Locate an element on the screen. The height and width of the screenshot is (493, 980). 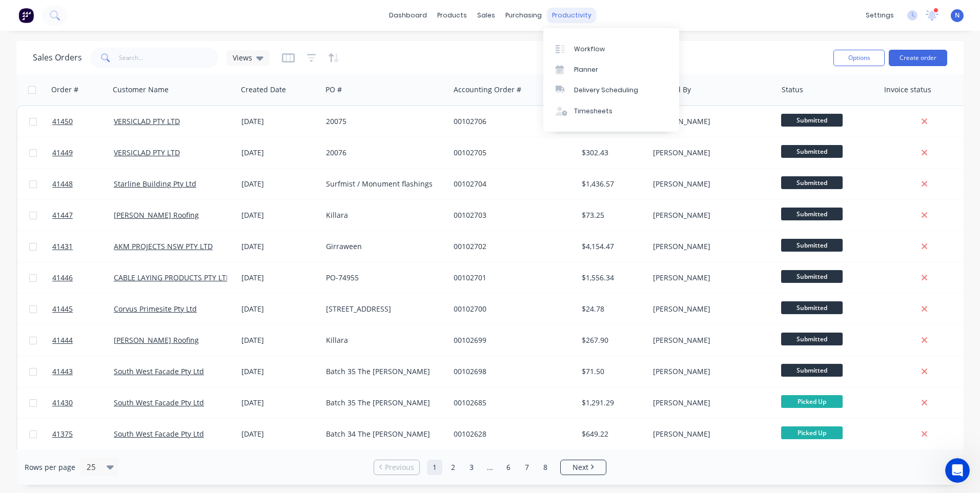
div: Accounting Order # is located at coordinates (487, 90).